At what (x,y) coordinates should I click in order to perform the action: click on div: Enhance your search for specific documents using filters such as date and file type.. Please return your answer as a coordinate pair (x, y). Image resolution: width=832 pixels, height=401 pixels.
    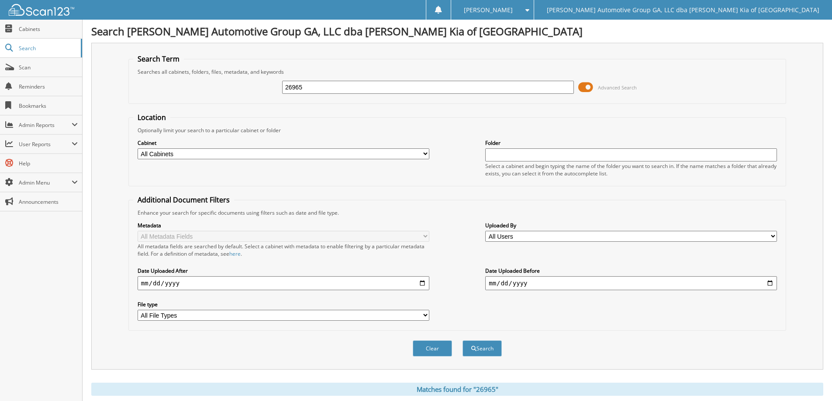
    Looking at the image, I should click on (457, 213).